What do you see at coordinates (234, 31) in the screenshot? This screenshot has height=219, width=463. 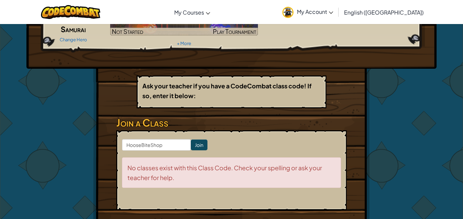 I see `span: Play Tournament` at bounding box center [234, 31].